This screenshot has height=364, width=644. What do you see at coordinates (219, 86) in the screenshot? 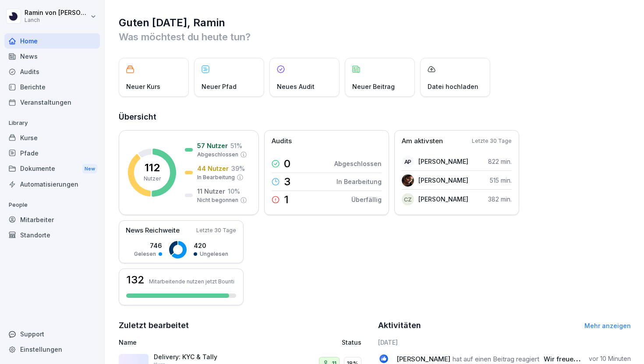
I see `p: Neuer Pfad` at bounding box center [219, 86].